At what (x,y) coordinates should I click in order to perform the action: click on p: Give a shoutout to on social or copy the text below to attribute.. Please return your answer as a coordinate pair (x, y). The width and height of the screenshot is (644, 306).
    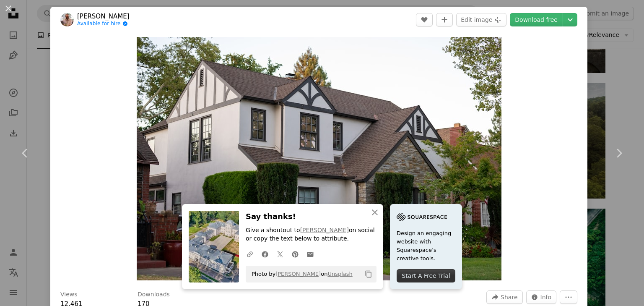
    Looking at the image, I should click on (311, 235).